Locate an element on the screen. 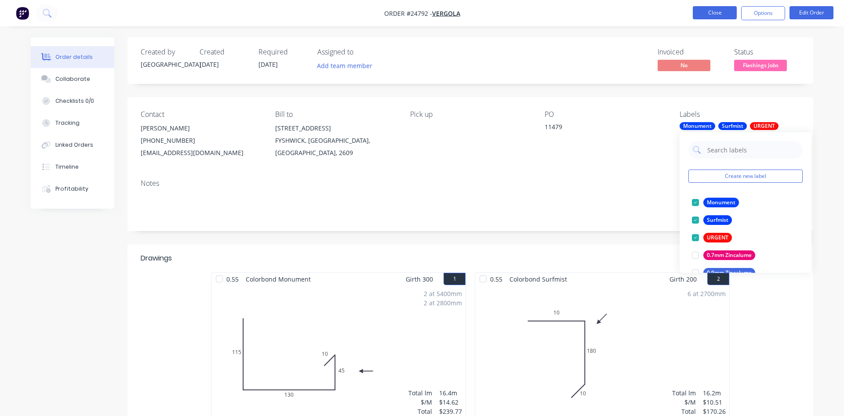 The width and height of the screenshot is (844, 416). div: $239.77 is located at coordinates (451, 411).